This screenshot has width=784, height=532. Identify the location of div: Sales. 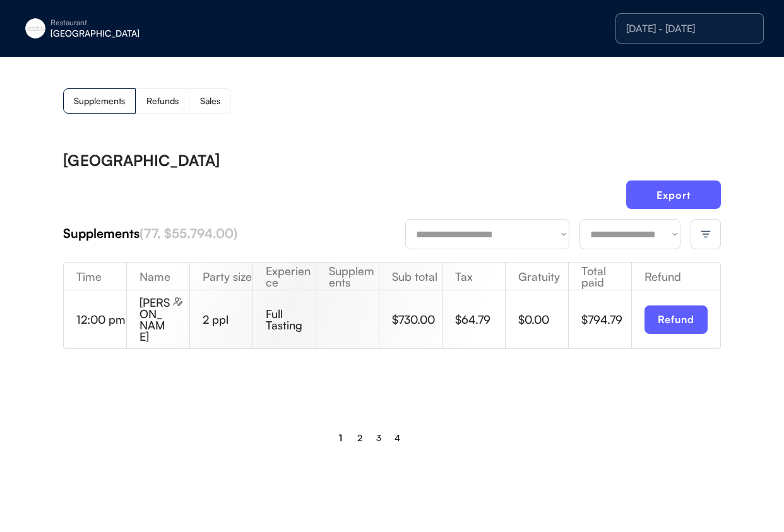
(210, 101).